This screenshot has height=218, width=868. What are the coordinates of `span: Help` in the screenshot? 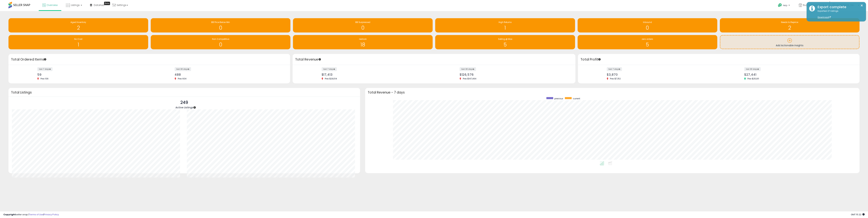 It's located at (785, 5).